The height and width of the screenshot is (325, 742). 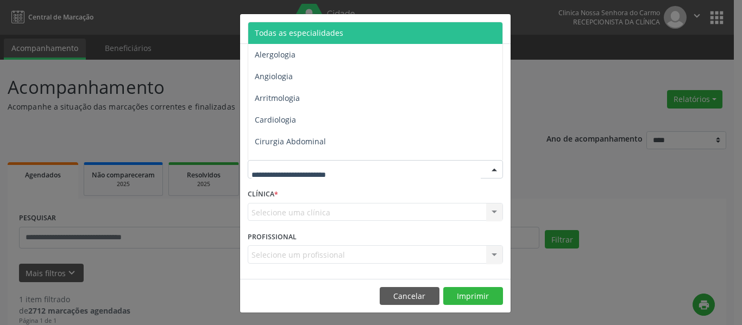 What do you see at coordinates (473, 296) in the screenshot?
I see `button: Imprimir` at bounding box center [473, 296].